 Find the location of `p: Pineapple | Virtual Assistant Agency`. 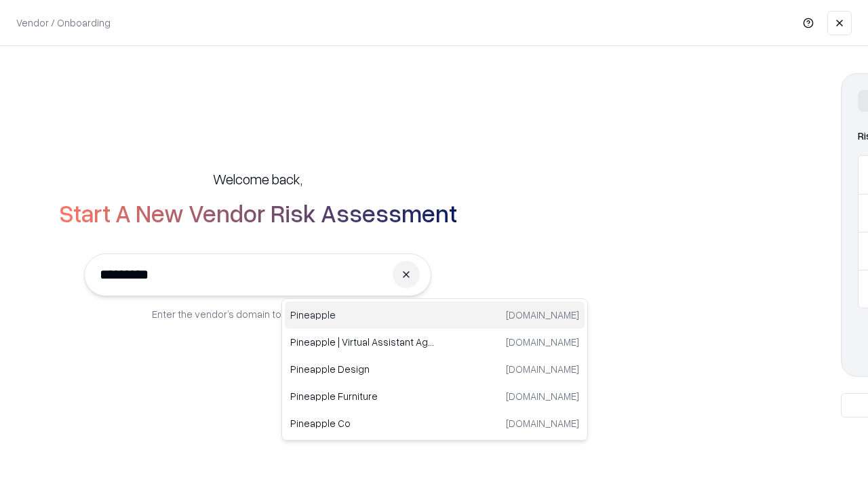

p: Pineapple | Virtual Assistant Agency is located at coordinates (362, 342).